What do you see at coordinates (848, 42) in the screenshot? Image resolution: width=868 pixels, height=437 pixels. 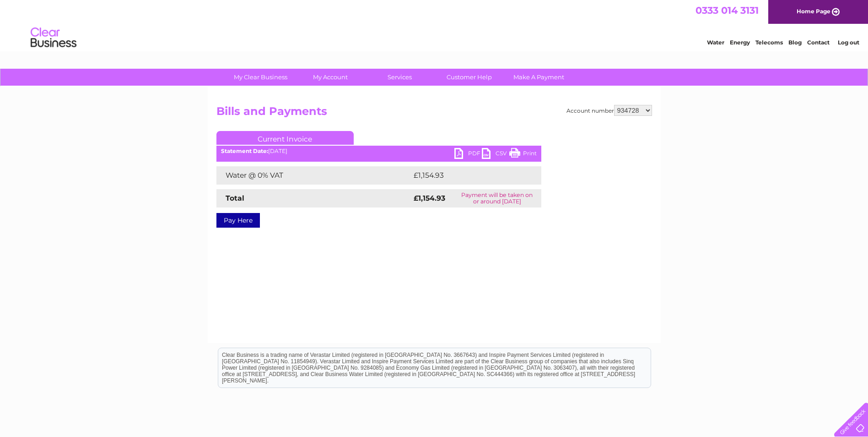 I see `a: Log out` at bounding box center [848, 42].